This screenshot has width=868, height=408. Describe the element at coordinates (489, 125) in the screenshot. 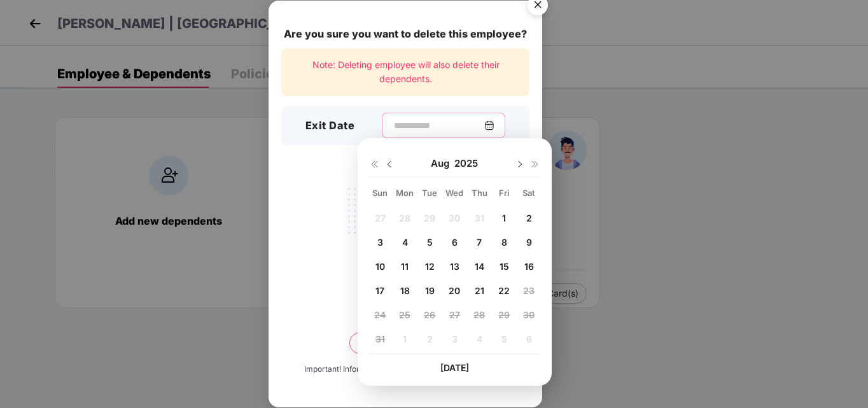

I see `img: svg+xml;base64,PHN2ZyBpZD0iQ2FsZW5kYXItMzJ4MzIiIHhtbG5zPSJodHRwOi8vd3d3LnczLm9yZy8yMDAwL3N2ZyIgd2...` at that location.